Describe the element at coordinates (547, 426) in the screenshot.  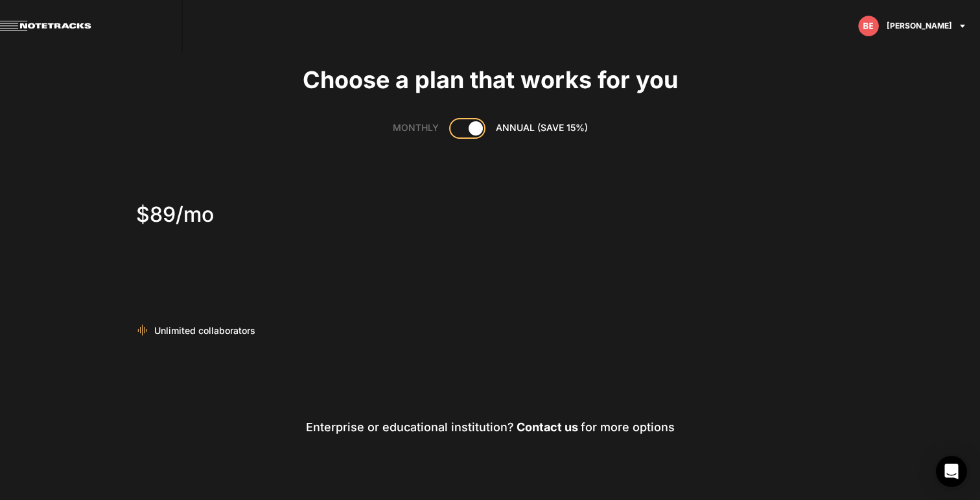
I see `b: Contact us` at that location.